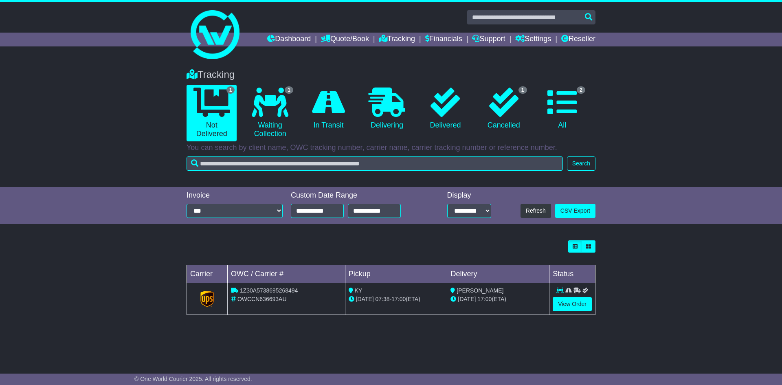 The image size is (782, 385). Describe the element at coordinates (207, 274) in the screenshot. I see `td: Carrier` at that location.